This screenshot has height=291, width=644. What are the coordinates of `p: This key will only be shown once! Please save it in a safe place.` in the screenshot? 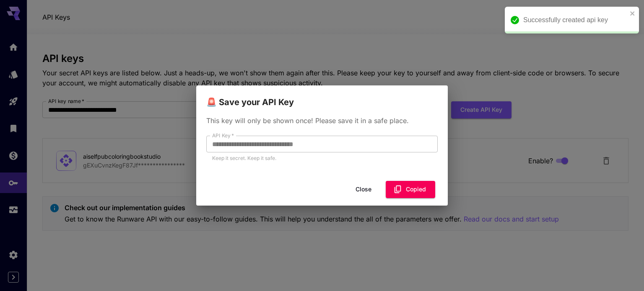 It's located at (322, 121).